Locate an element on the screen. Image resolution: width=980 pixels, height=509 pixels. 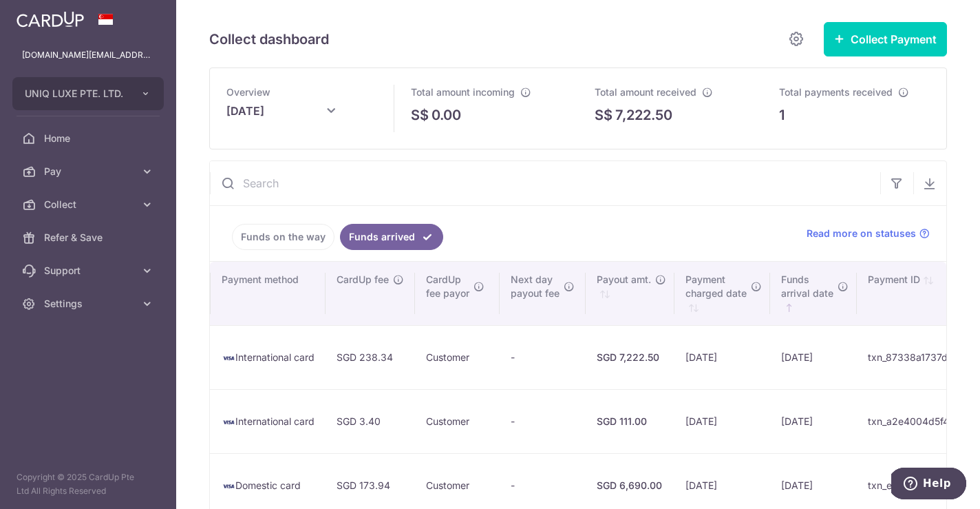
th: CardUpfee payor is located at coordinates (457, 293).